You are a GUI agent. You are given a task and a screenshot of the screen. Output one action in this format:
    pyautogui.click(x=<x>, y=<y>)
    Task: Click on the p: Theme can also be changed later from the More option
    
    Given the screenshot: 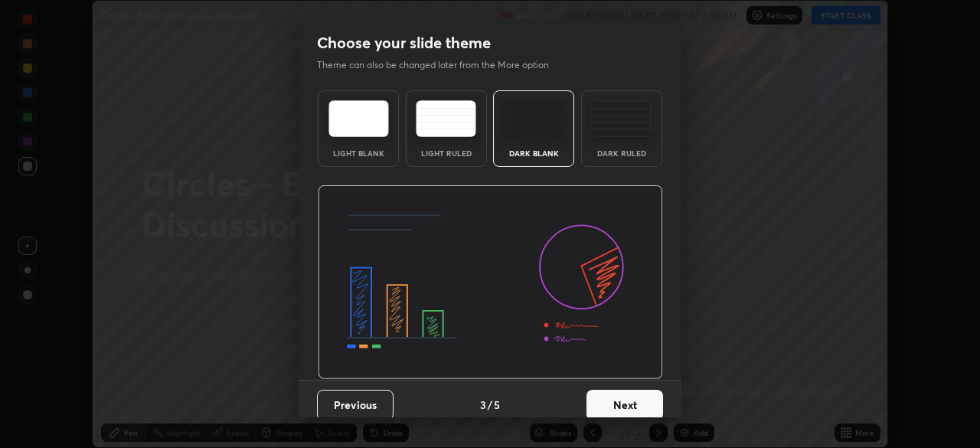 What is the action you would take?
    pyautogui.click(x=441, y=65)
    